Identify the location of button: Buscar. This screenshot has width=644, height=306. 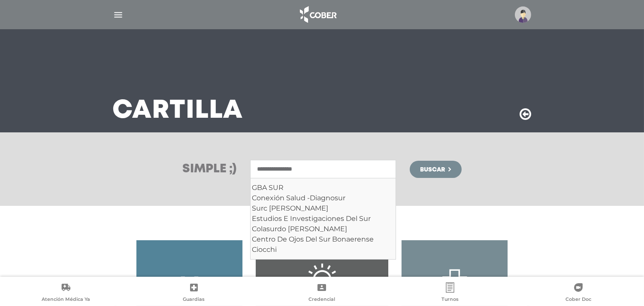
(435, 169).